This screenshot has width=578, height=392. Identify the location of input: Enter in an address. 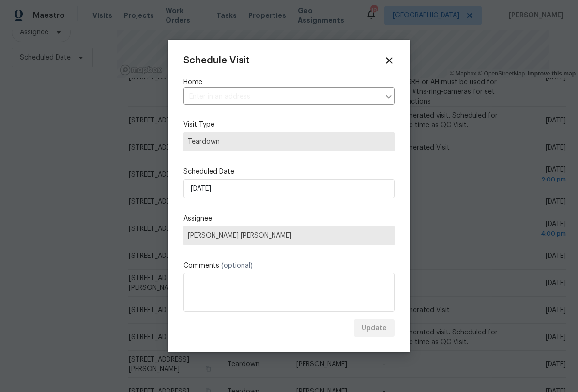
(282, 97).